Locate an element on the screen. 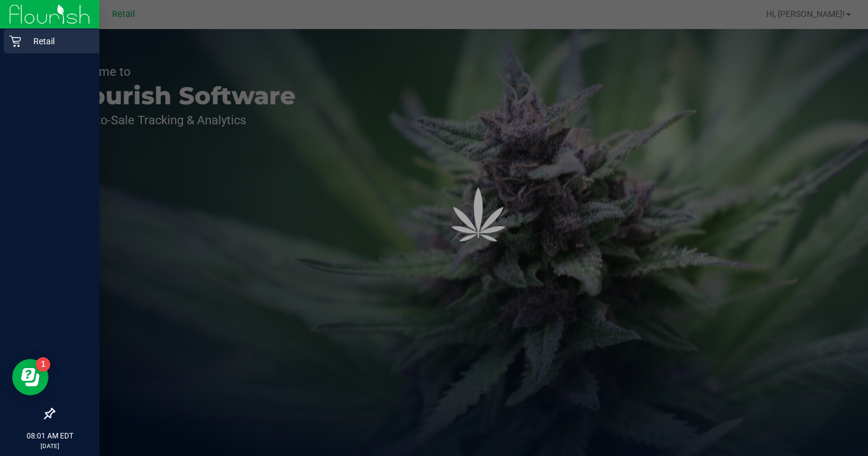  p: 08:01 AM EDT is located at coordinates (49, 436).